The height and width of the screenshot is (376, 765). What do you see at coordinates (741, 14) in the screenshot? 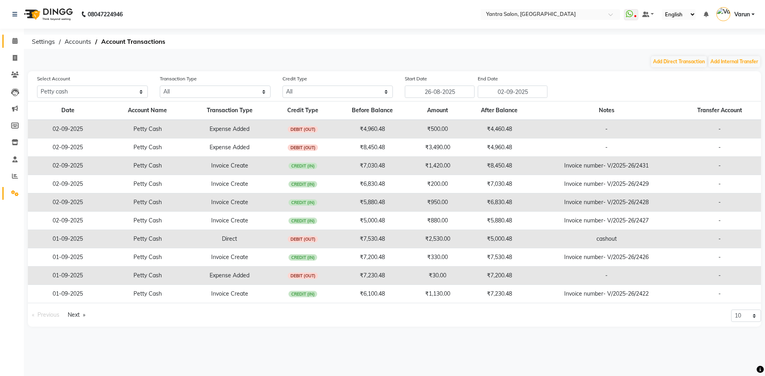
I see `span: Varun` at bounding box center [741, 14].